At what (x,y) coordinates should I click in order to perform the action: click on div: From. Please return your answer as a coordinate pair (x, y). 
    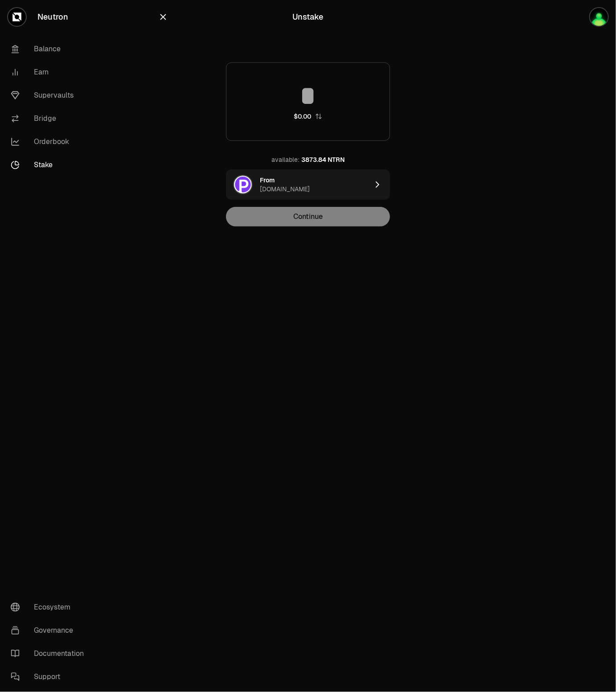
    Looking at the image, I should click on (267, 180).